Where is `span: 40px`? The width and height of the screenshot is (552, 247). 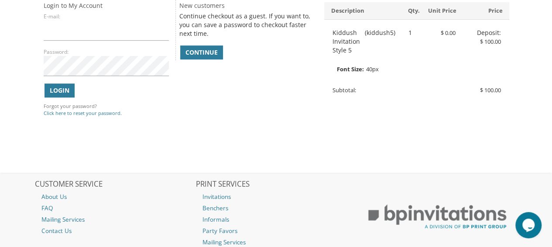
span: 40px is located at coordinates (372, 69).